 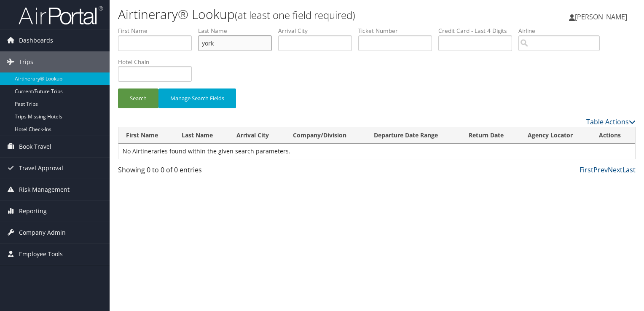 I want to click on th: Actions, so click(x=613, y=135).